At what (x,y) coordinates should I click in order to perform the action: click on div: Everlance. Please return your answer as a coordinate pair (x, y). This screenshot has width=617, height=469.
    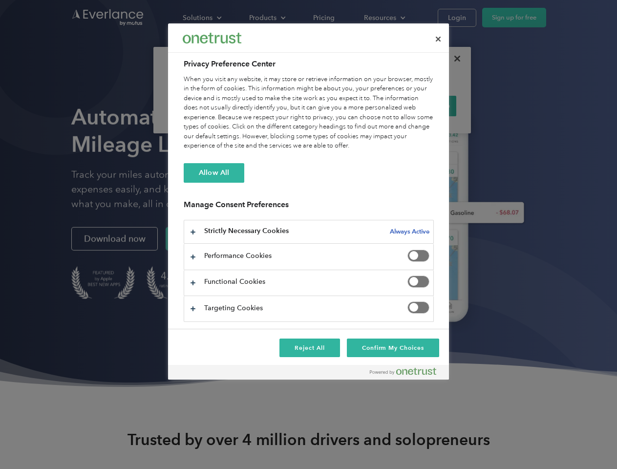
    Looking at the image, I should click on (212, 38).